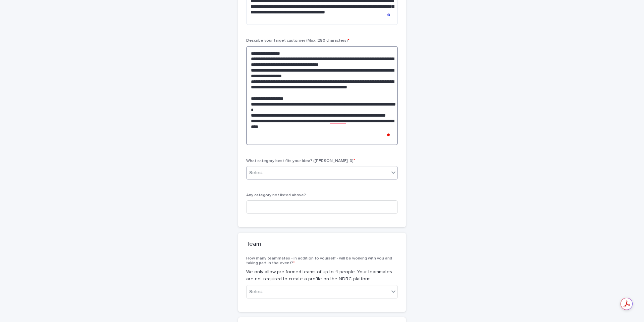  I want to click on h2: Team, so click(253, 244).